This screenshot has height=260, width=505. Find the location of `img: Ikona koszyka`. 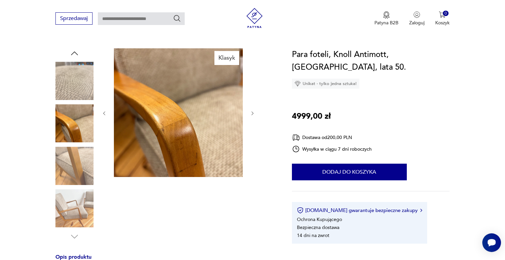

img: Ikona koszyka is located at coordinates (442, 15).